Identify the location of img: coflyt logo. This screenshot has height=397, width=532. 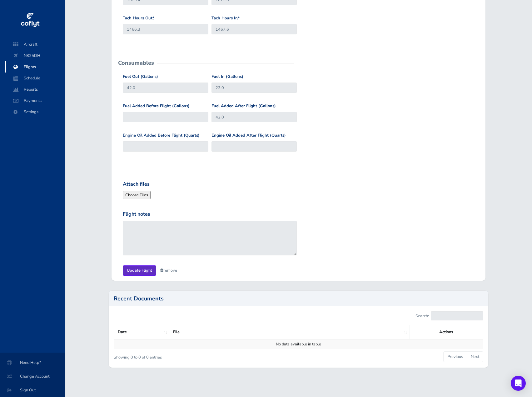
(30, 20).